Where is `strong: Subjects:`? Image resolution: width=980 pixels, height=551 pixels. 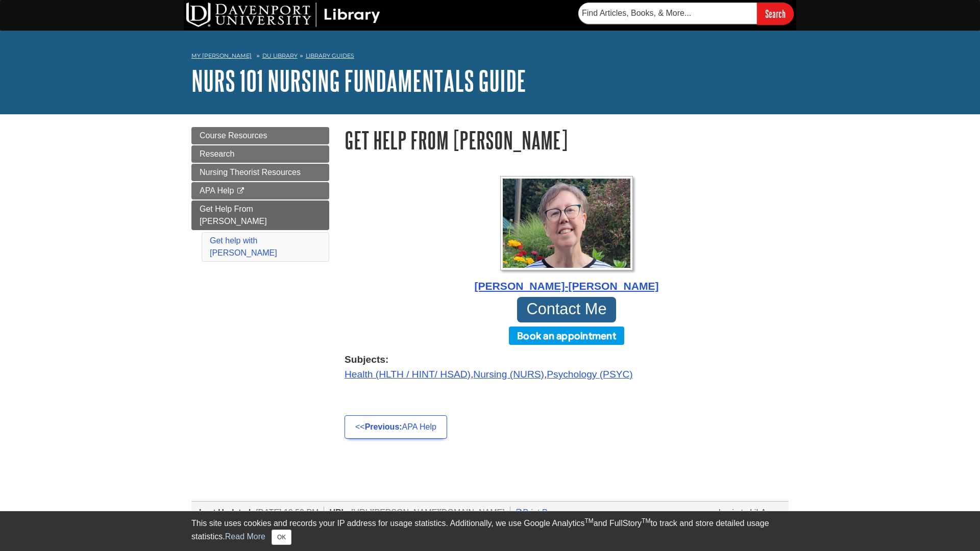 strong: Subjects: is located at coordinates (567, 360).